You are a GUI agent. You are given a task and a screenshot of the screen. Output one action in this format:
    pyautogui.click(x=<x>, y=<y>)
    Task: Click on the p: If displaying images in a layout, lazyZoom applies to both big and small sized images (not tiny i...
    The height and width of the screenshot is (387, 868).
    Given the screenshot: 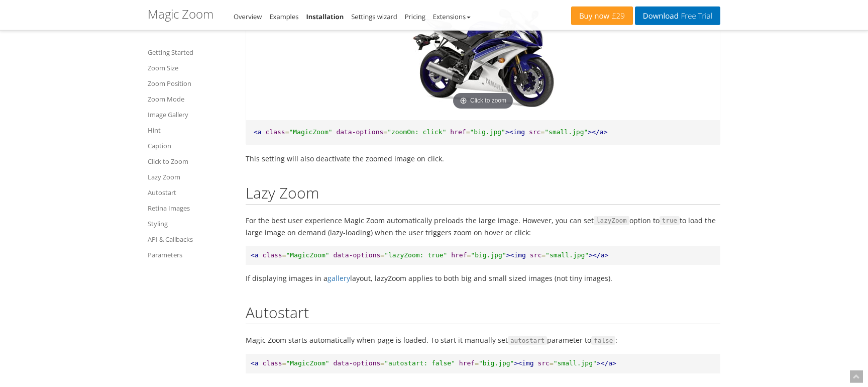 What is the action you would take?
    pyautogui.click(x=483, y=278)
    